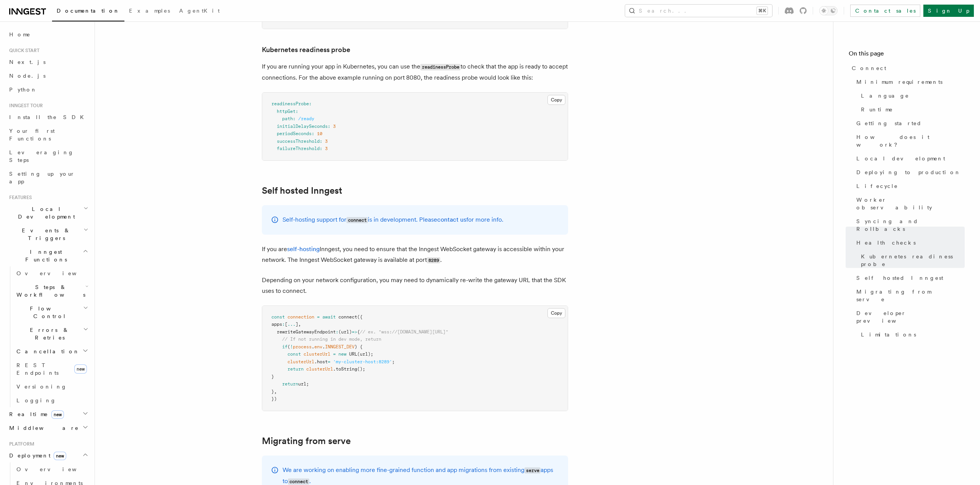  What do you see at coordinates (908, 204) in the screenshot?
I see `a: Worker observability` at bounding box center [908, 204].